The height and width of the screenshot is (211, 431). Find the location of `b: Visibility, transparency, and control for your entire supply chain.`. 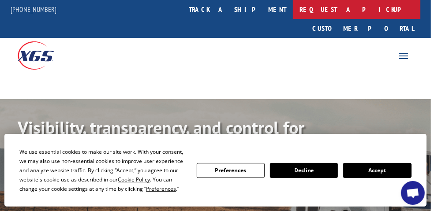

b: Visibility, transparency, and control for your entire supply chain. is located at coordinates (161, 138).